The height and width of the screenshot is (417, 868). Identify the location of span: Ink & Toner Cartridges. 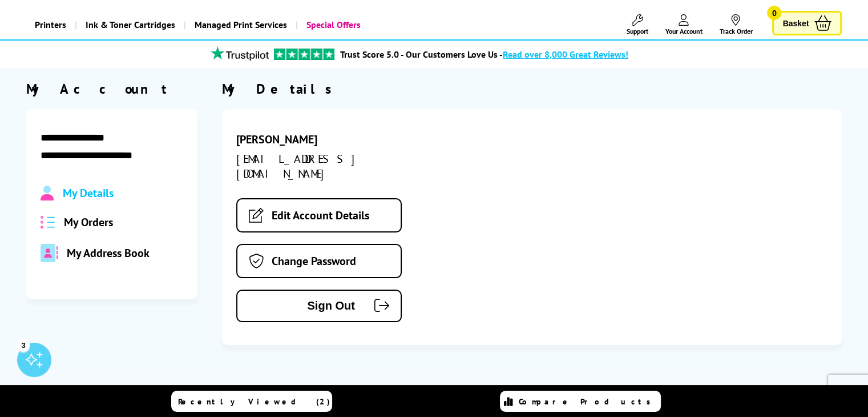
(130, 25).